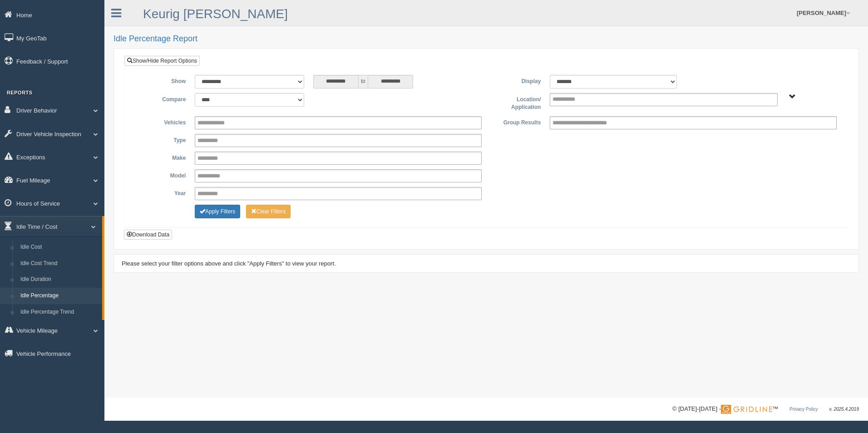 The image size is (868, 433). What do you see at coordinates (59, 264) in the screenshot?
I see `a: Idle Cost Trend` at bounding box center [59, 264].